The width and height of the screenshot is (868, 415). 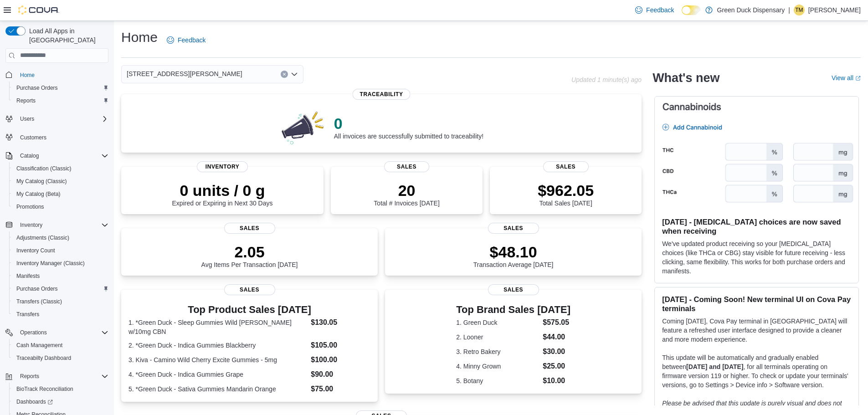 What do you see at coordinates (799, 10) in the screenshot?
I see `div: Thomas Mungovan` at bounding box center [799, 10].